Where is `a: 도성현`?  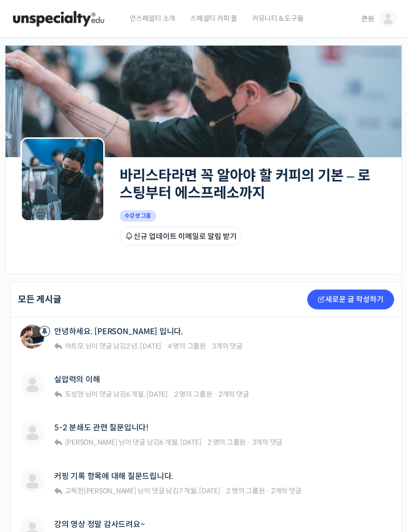 a: 도성현 is located at coordinates (73, 395).